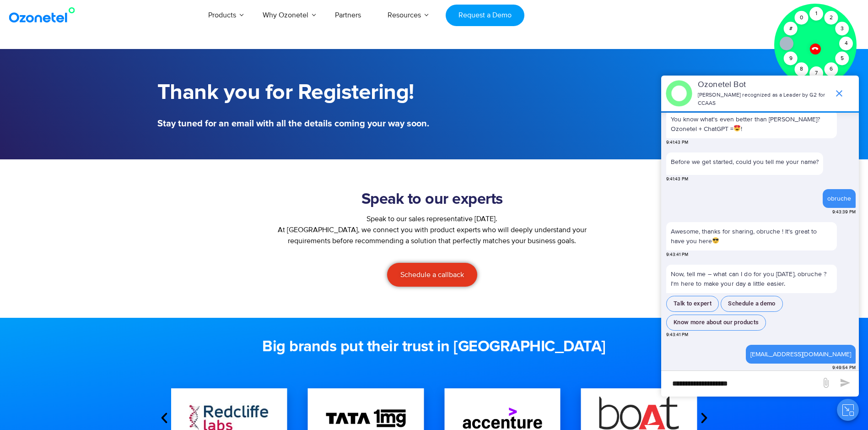 This screenshot has height=430, width=868. What do you see at coordinates (839, 199) in the screenshot?
I see `div: obruche` at bounding box center [839, 199].